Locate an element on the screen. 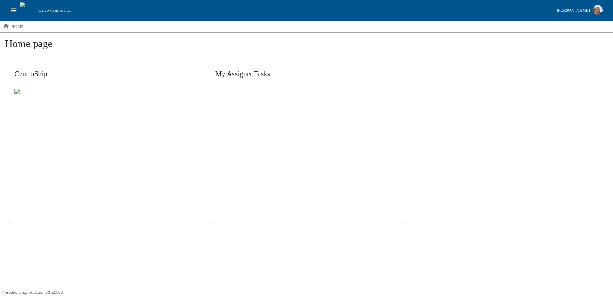  span: My Assigned is located at coordinates (307, 74).